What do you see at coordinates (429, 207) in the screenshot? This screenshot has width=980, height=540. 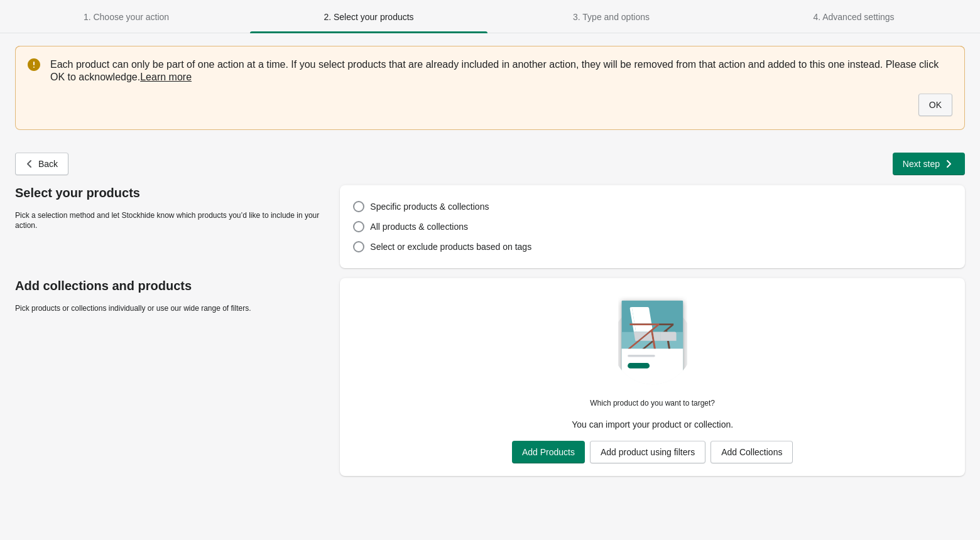 I see `span: Specific products & collections` at bounding box center [429, 207].